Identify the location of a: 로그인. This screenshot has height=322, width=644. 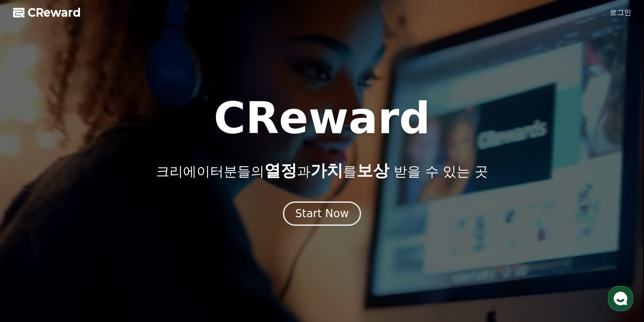
(621, 13).